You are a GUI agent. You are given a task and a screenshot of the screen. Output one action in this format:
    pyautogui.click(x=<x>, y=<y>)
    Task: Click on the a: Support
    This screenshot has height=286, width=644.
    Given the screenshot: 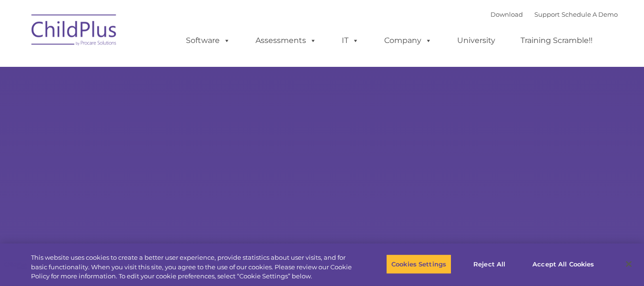 What is the action you would take?
    pyautogui.click(x=547, y=15)
    